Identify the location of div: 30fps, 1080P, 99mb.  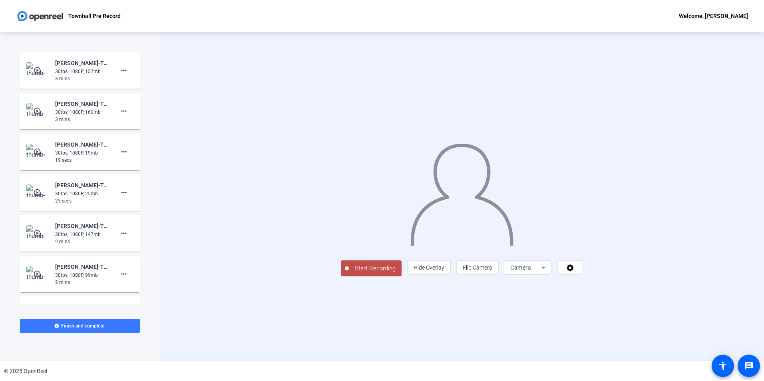
(82, 275).